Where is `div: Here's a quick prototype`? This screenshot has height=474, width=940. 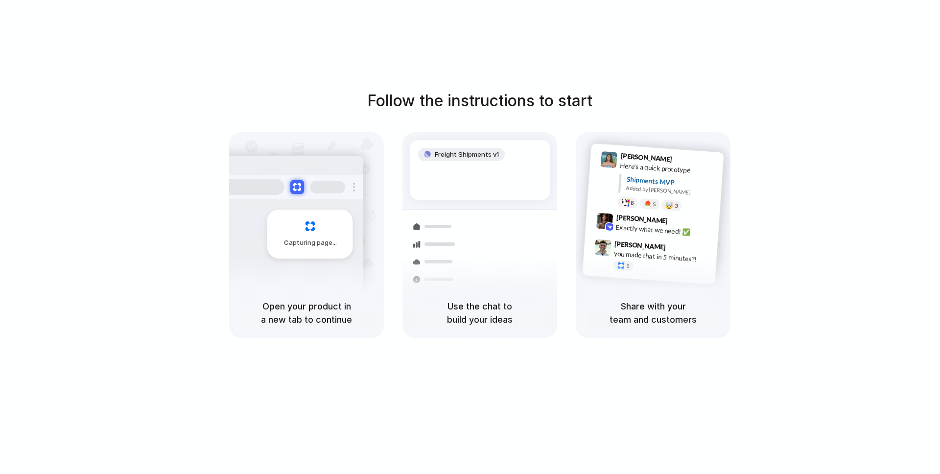
div: Here's a quick prototype is located at coordinates (669, 168).